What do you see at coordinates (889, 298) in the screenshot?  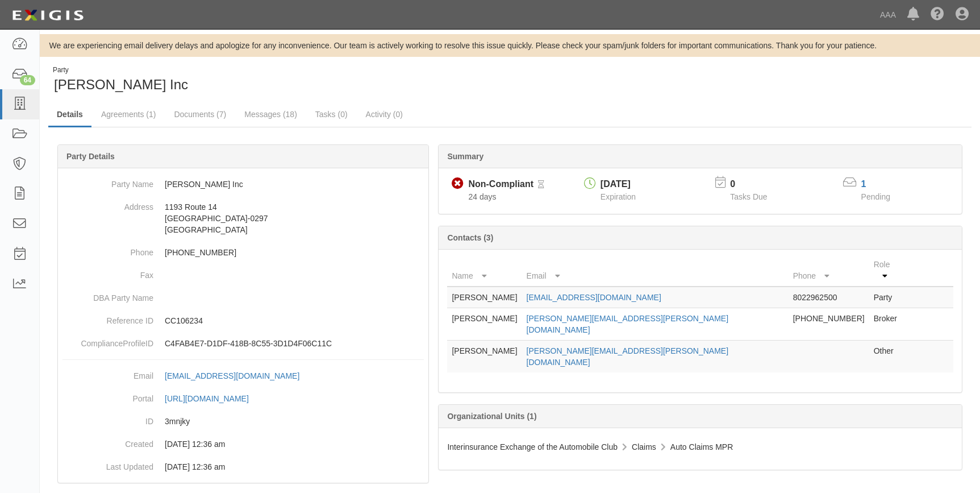 I see `td: Party` at bounding box center [889, 298].